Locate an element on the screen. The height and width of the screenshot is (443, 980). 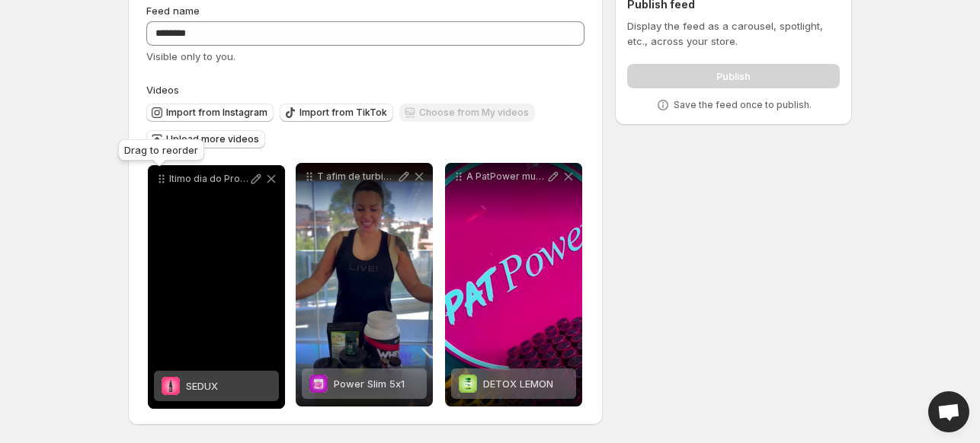
p: Display the feed as a carousel, spotlight, etc., across your store. is located at coordinates (733, 33).